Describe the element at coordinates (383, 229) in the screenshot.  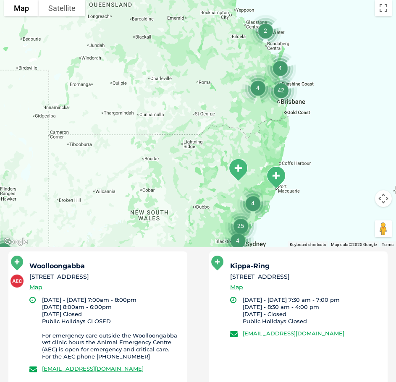
I see `button: Drag Pegman onto the map to open Street View` at that location.